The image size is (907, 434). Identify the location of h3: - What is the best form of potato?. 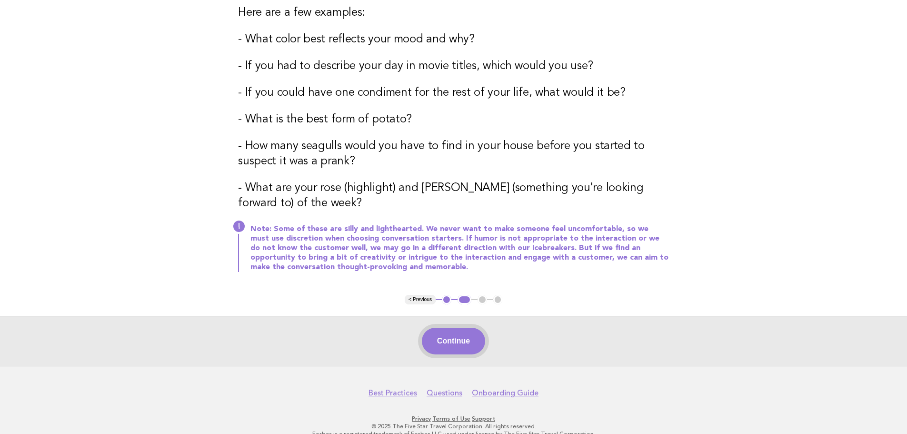
(453, 119).